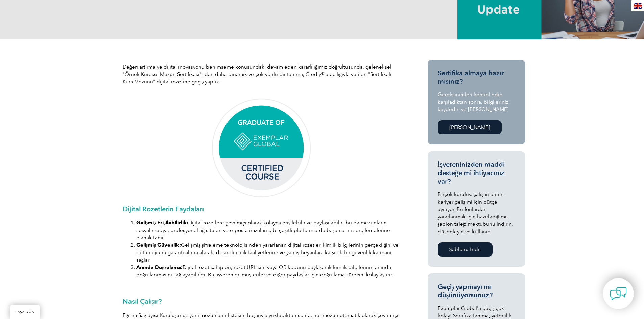 The width and height of the screenshot is (644, 319). What do you see at coordinates (263, 230) in the screenshot?
I see `font: Dijital rozetlere çevrimiçi olarak kolayca erişilebilir ve paylaşılabilir; bu da mezunların sosya...` at bounding box center [263, 230].